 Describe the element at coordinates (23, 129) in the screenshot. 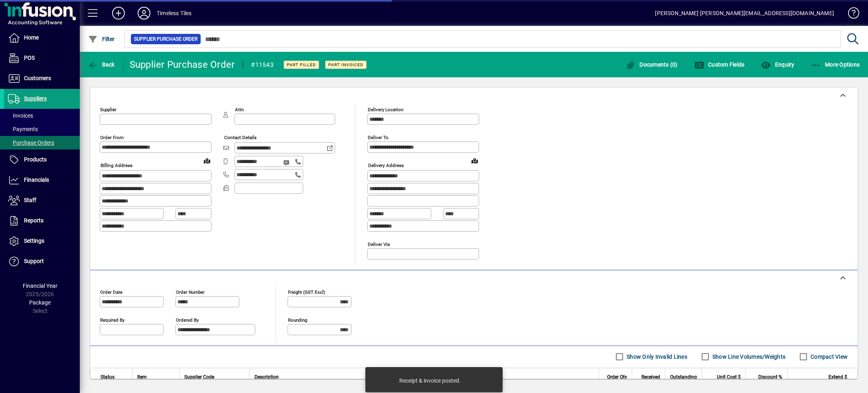

I see `span: Payments` at that location.